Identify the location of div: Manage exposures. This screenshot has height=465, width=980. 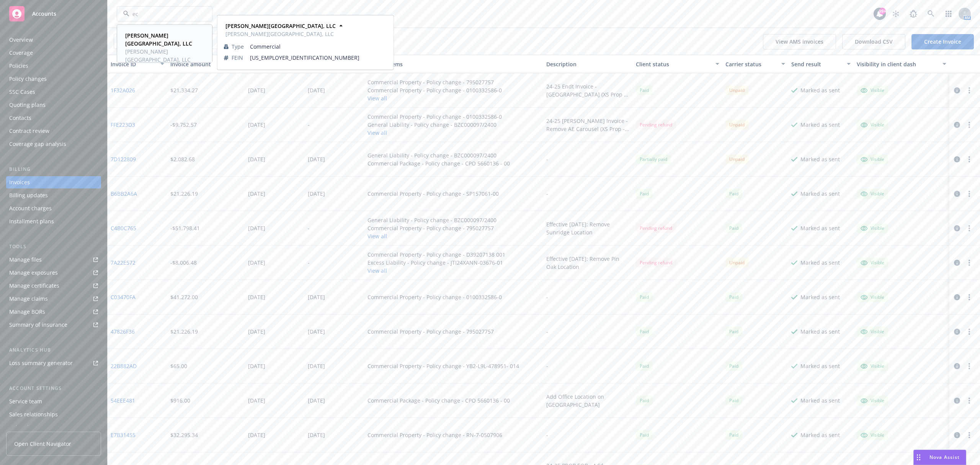
(33, 273).